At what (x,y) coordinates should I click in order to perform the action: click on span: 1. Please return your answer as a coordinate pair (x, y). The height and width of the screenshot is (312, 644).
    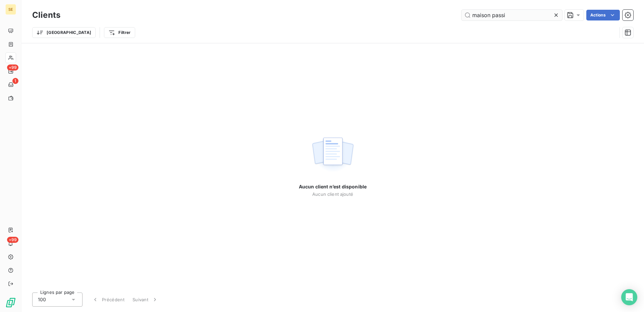
    Looking at the image, I should click on (15, 81).